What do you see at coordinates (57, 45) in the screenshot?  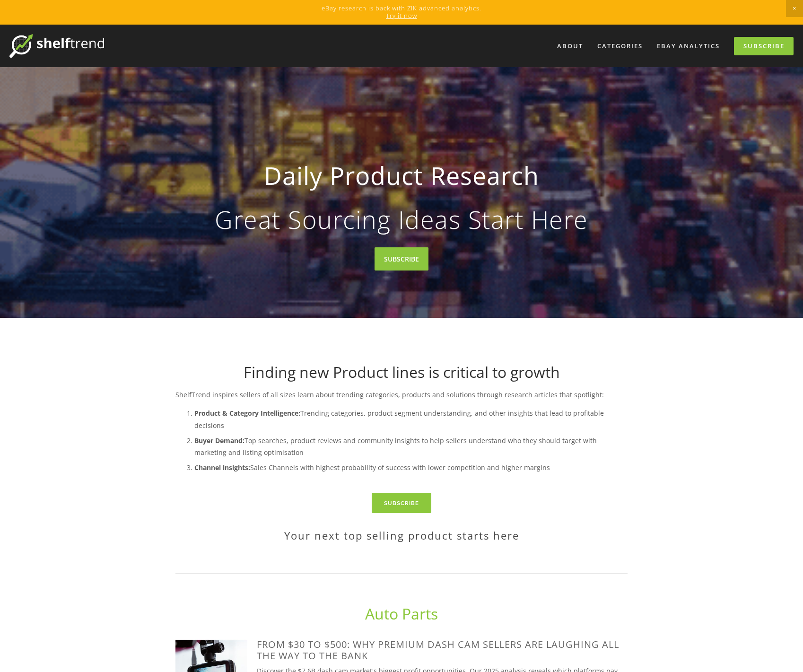 I see `img: ShelfTrend` at bounding box center [57, 45].